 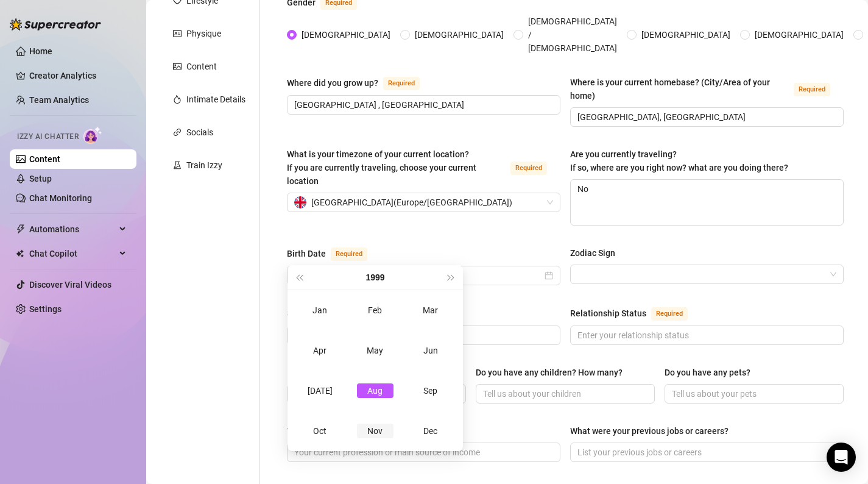 What do you see at coordinates (707, 89) in the screenshot?
I see `label: Where is your current homebase? (City/Area of your home)` at bounding box center [707, 89].